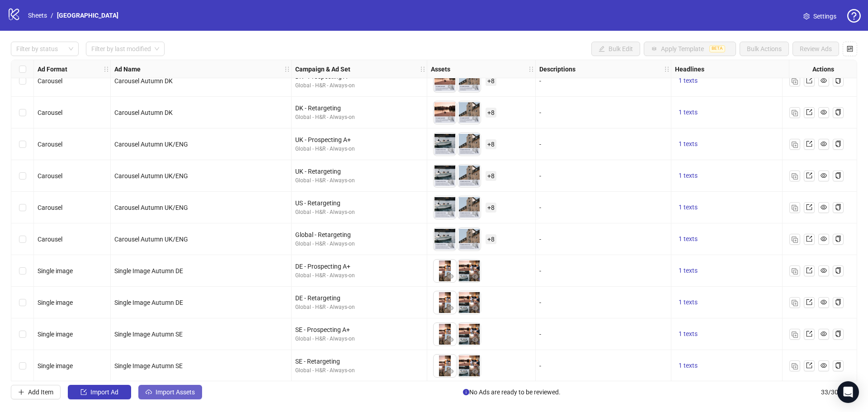 The width and height of the screenshot is (868, 412). Describe the element at coordinates (22, 69) in the screenshot. I see `div: Select all rows` at that location.